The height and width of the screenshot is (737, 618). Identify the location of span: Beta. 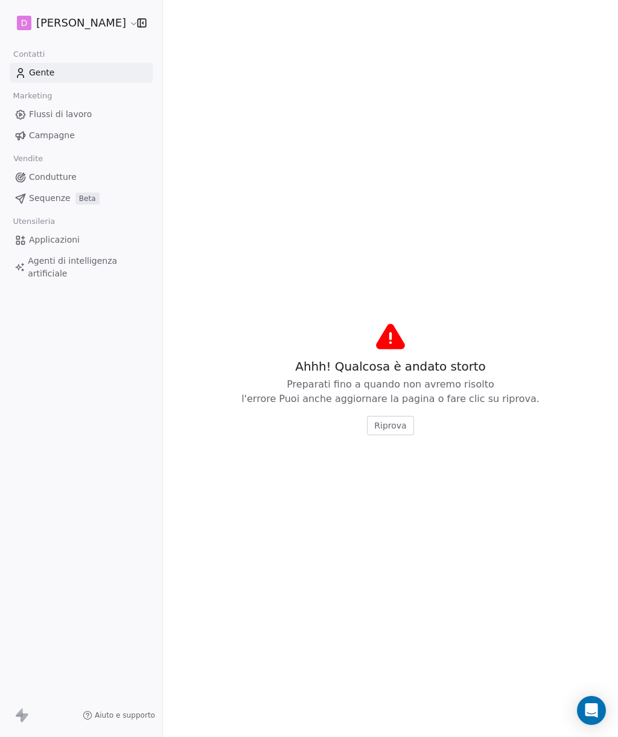
(88, 199).